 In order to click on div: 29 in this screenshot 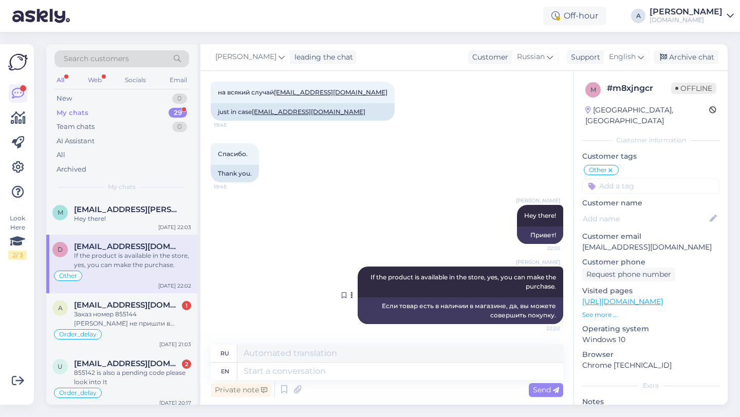, I will do `click(178, 113)`.